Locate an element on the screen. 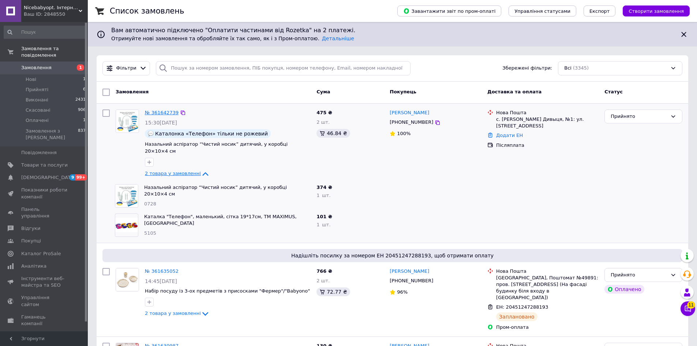  a: Створити замовлення is located at coordinates (652, 11).